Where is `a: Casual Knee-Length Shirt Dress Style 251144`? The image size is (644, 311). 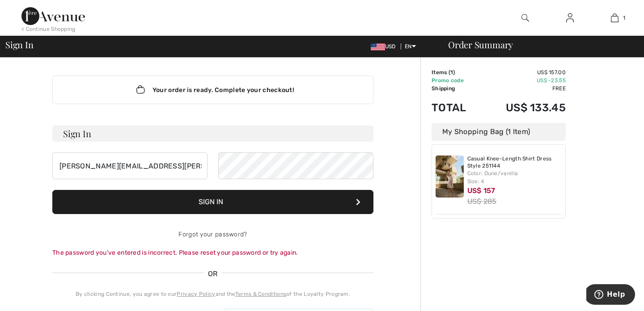 a: Casual Knee-Length Shirt Dress Style 251144 is located at coordinates (515, 162).